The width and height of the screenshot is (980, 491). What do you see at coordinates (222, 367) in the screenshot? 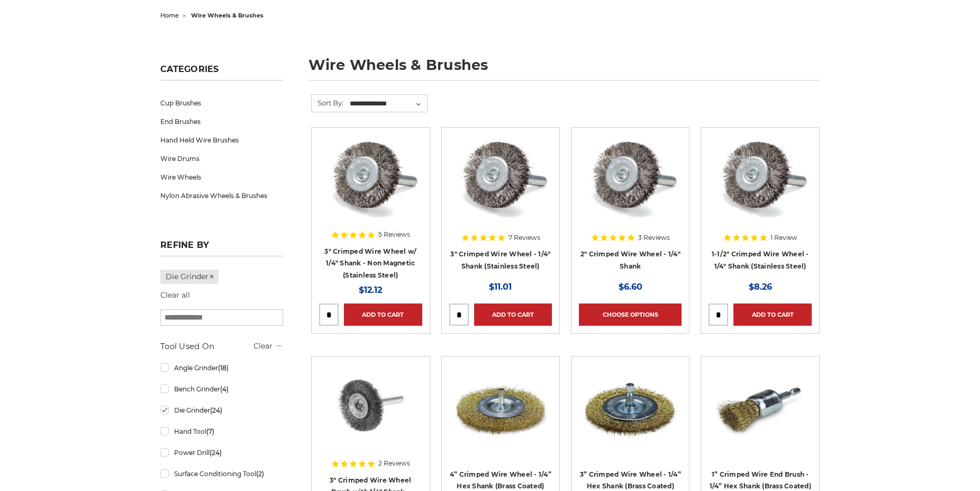
I see `a: Angle Grinder` at bounding box center [222, 367].